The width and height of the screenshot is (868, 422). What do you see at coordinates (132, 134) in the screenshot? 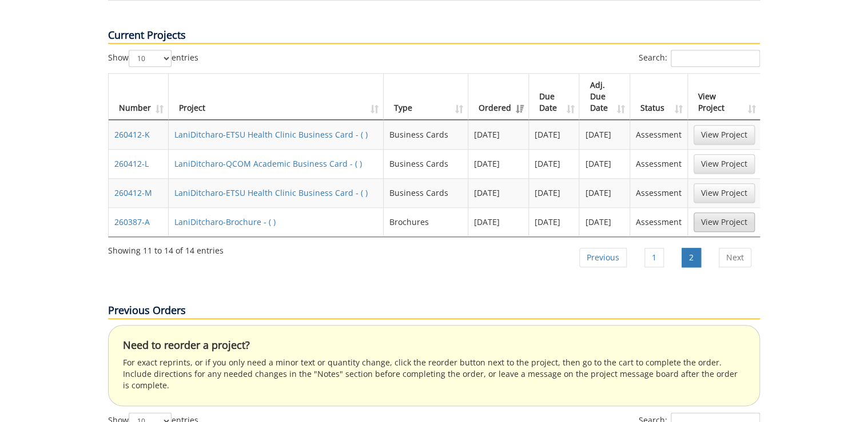
I see `a: 260412-K` at bounding box center [132, 134].